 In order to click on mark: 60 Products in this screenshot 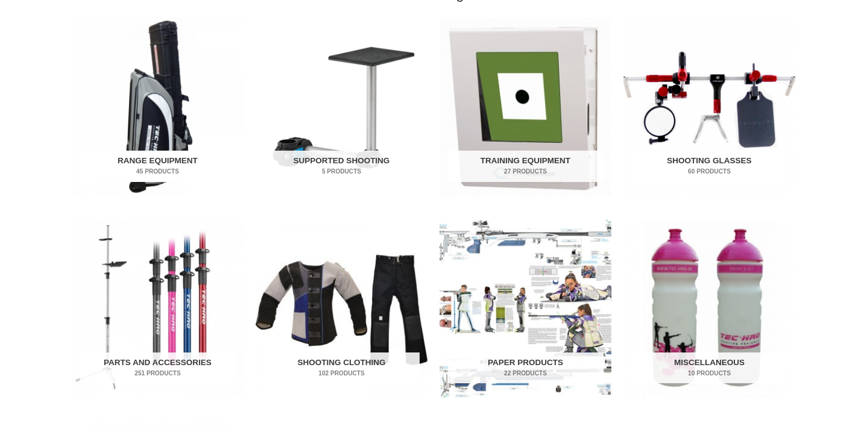, I will do `click(710, 171)`.